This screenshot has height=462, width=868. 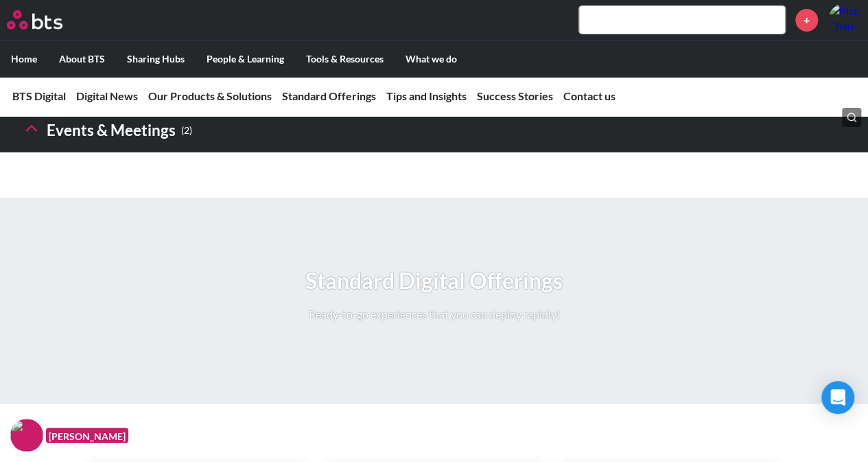 I want to click on img: BTS Logo, so click(x=34, y=20).